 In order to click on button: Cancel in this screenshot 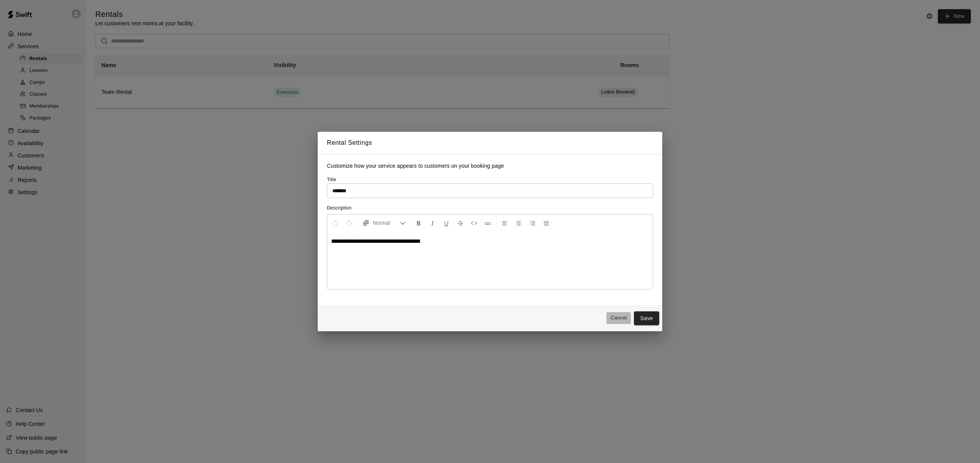, I will do `click(619, 318)`.